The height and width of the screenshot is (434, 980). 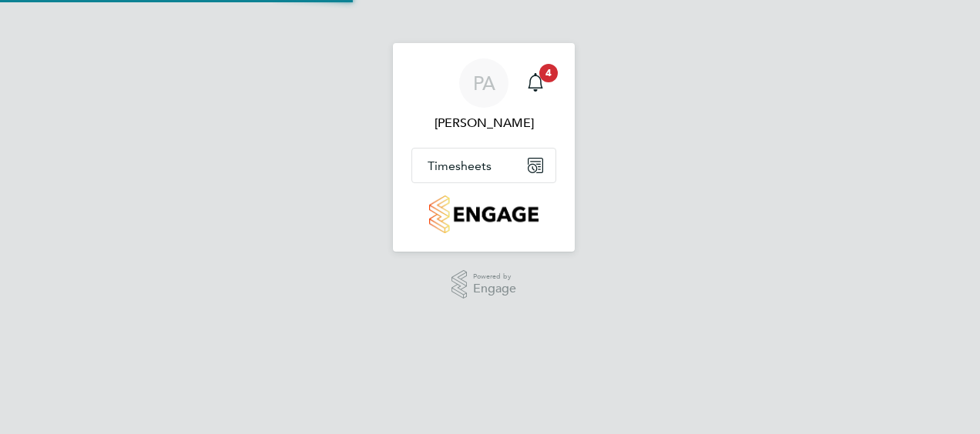 I want to click on img: countryside-properties-logo-retina.png, so click(x=483, y=214).